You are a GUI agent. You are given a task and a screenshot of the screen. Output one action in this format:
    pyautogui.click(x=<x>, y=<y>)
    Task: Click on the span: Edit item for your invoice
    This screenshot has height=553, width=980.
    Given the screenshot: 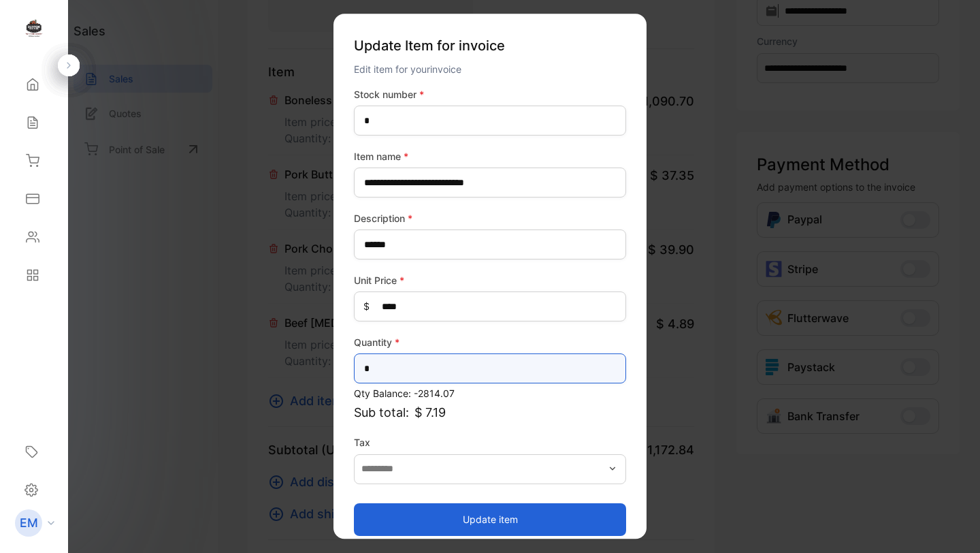 What is the action you would take?
    pyautogui.click(x=408, y=69)
    